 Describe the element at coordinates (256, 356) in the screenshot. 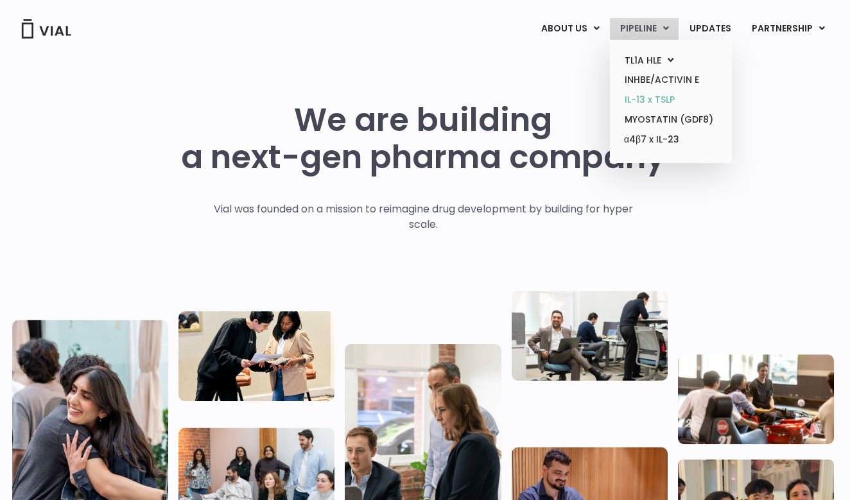

I see `img: Two people looking at a paper talking.` at that location.